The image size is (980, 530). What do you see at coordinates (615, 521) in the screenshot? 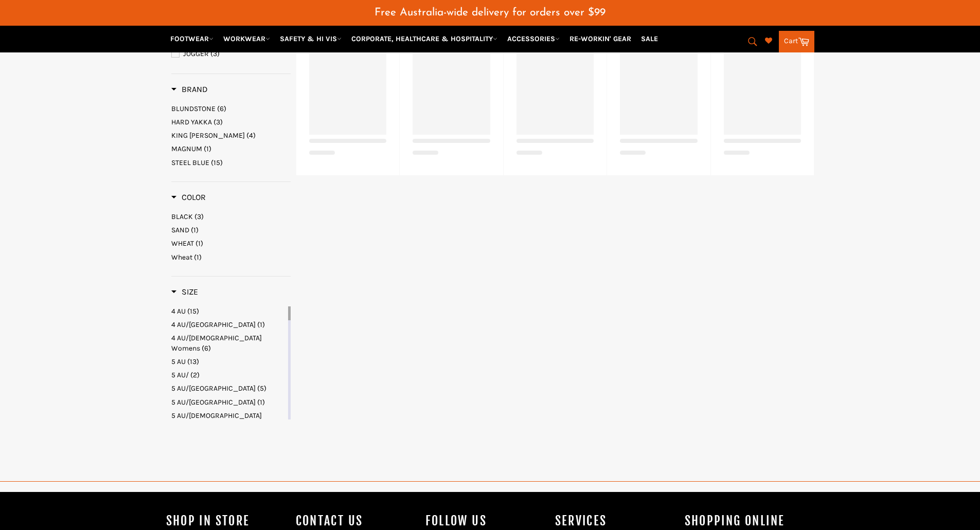
I see `h4: services` at bounding box center [615, 521].